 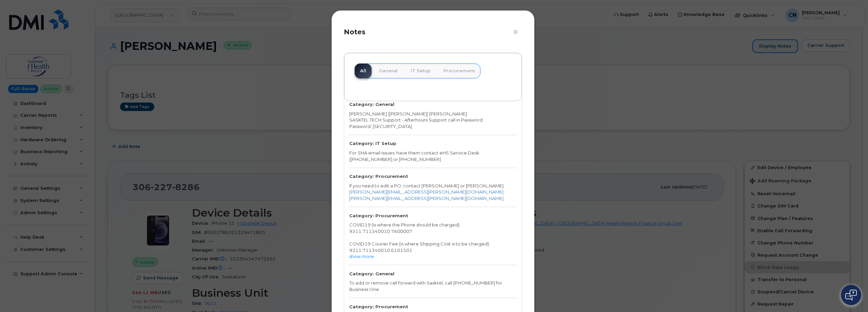 I want to click on a: show more, so click(x=362, y=256).